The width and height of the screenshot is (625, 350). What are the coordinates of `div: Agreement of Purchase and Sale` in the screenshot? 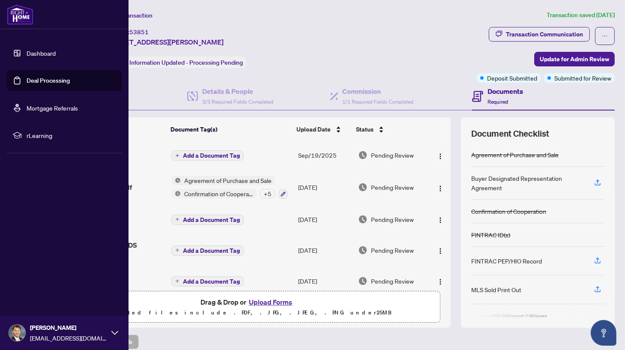 It's located at (515, 155).